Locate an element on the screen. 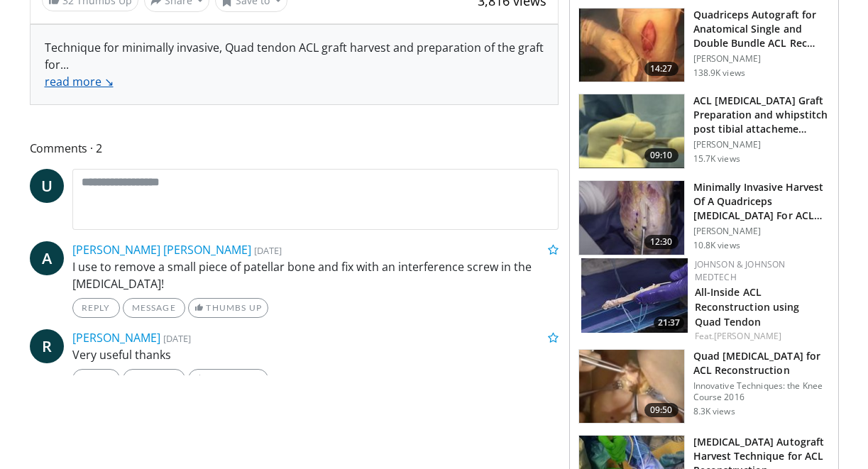 This screenshot has height=469, width=868. div: Technique for minimally invasive, Quad tendon ACL graft harvest and preparation of the graft for is located at coordinates (294, 64).